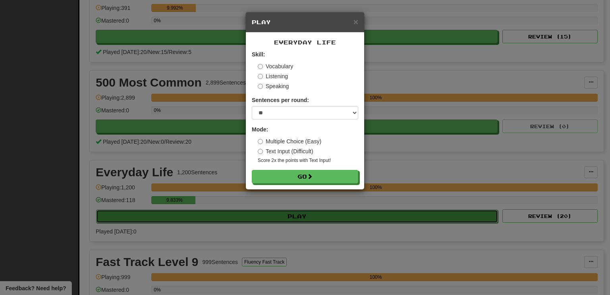  I want to click on strong: Skill:, so click(258, 54).